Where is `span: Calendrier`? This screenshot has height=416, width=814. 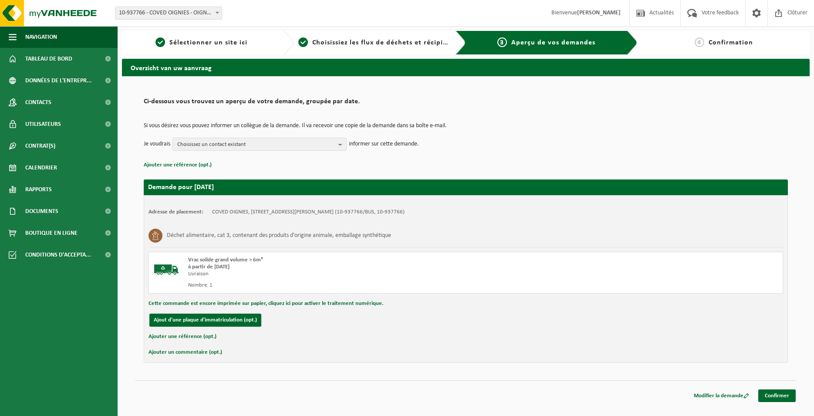 span: Calendrier is located at coordinates (41, 168).